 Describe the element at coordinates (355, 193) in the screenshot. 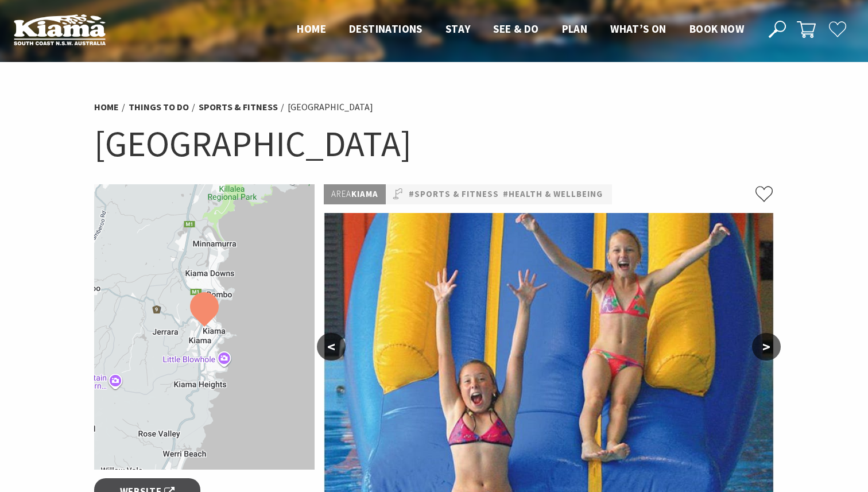

I see `p: Kiama` at that location.